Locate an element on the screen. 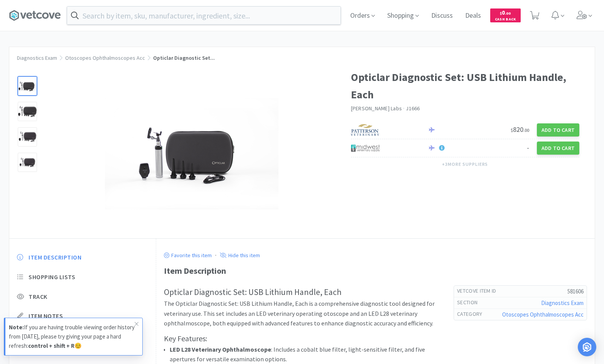 This screenshot has width=604, height=364. img: 846510a8b2c44424a1b9f3a8cf8d03dc_399285.png is located at coordinates (192, 154).